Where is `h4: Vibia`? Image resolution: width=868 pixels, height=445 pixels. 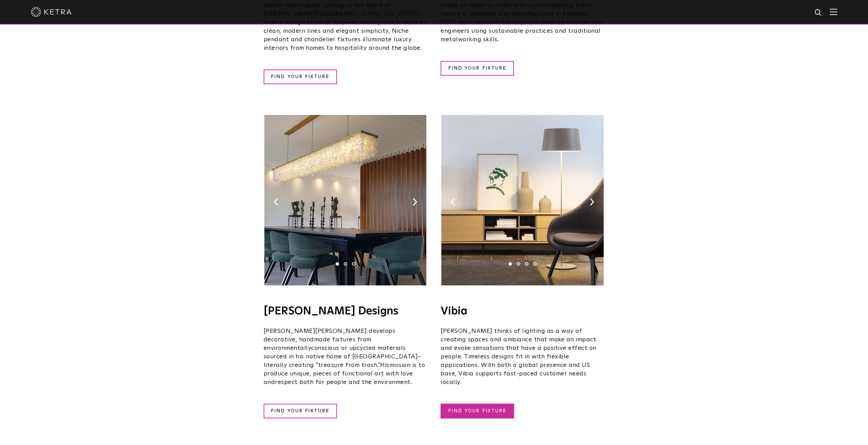 h4: Vibia is located at coordinates (522, 312).